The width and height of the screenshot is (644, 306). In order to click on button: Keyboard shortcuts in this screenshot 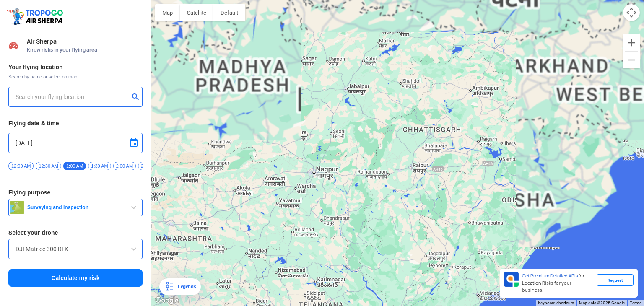, I will do `click(556, 303)`.